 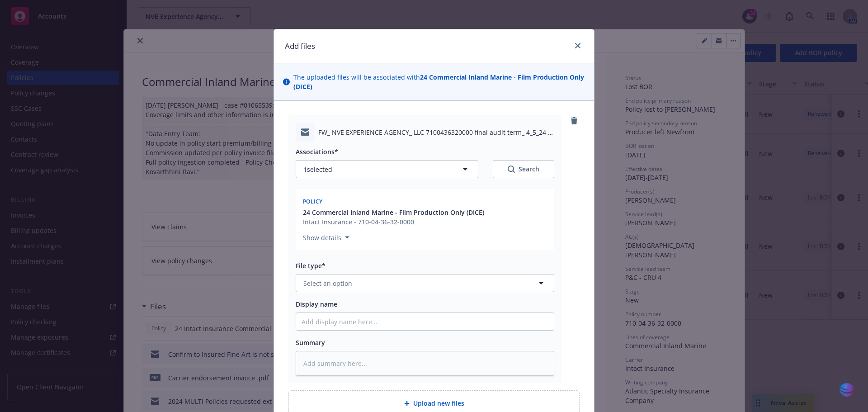 I want to click on input: Add display name here..., so click(x=425, y=321).